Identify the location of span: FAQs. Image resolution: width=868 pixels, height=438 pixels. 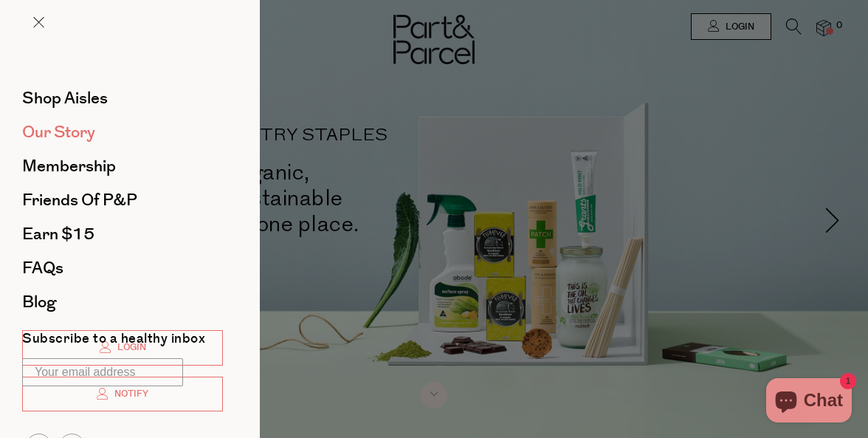
(43, 268).